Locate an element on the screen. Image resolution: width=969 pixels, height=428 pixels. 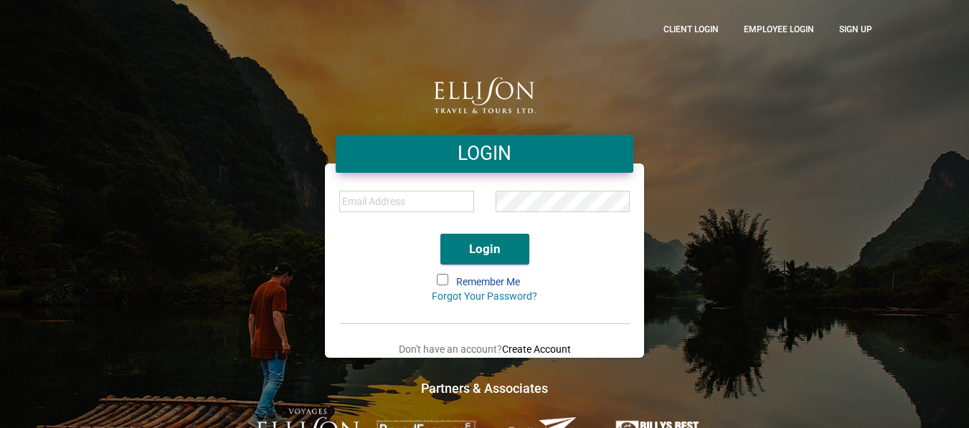
a: Forgot Your Password? is located at coordinates (484, 296).